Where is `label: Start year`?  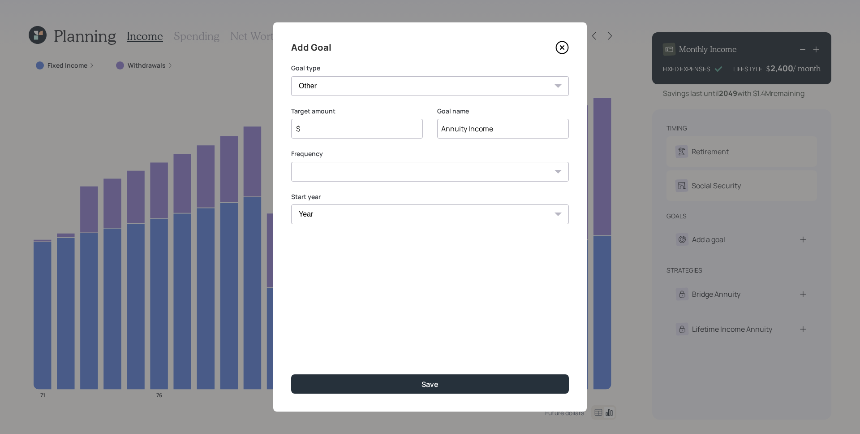
label: Start year is located at coordinates (430, 197).